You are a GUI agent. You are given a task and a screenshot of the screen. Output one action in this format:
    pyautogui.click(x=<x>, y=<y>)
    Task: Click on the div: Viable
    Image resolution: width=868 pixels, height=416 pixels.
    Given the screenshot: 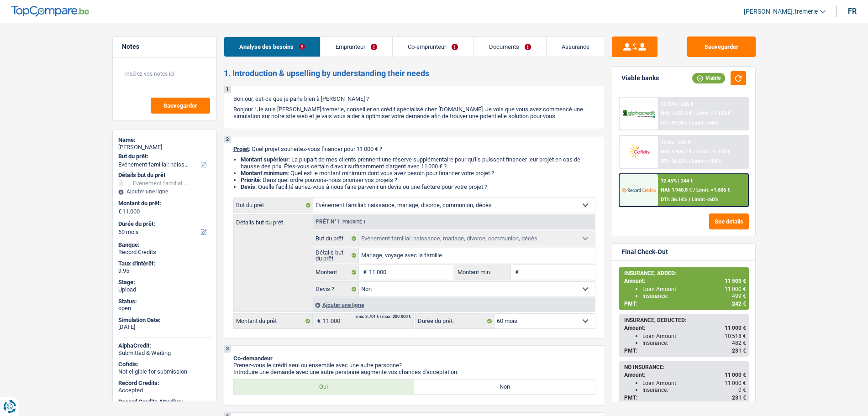 What is the action you would take?
    pyautogui.click(x=709, y=78)
    